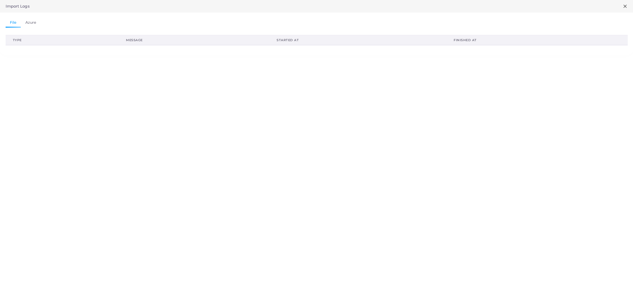 The width and height of the screenshot is (633, 300). I want to click on a: Azure, so click(31, 23).